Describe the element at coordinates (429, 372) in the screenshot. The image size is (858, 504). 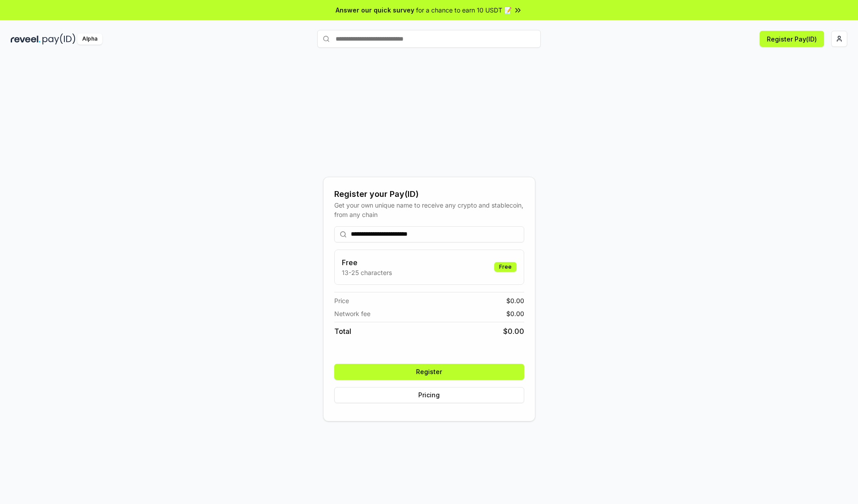
I see `button: Register` at that location.